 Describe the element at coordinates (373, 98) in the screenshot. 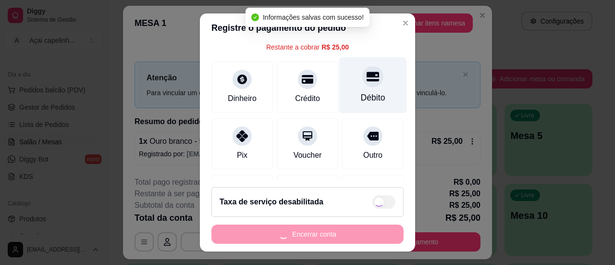

I see `div: Débito` at that location.